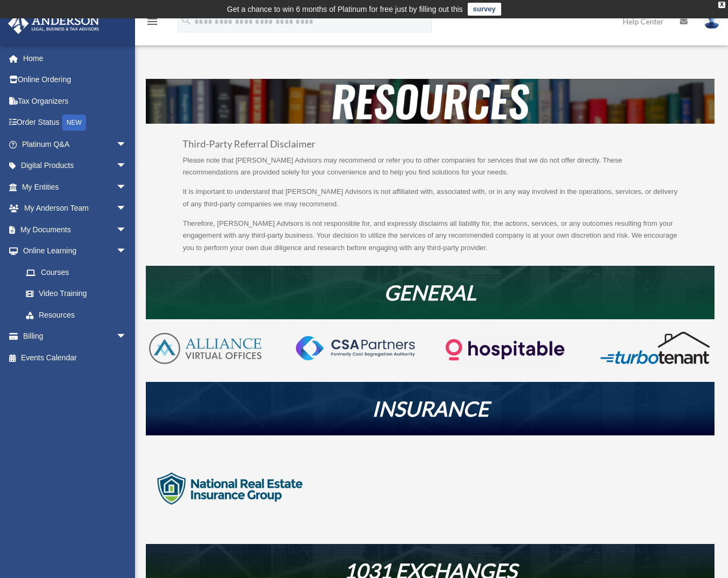 The height and width of the screenshot is (578, 728). What do you see at coordinates (75, 208) in the screenshot?
I see `a: My Anderson Teamarrow_drop_down` at bounding box center [75, 208].